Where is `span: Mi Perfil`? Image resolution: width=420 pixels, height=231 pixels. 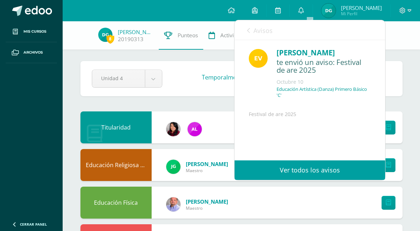
span: Mi Perfil is located at coordinates (361, 14).